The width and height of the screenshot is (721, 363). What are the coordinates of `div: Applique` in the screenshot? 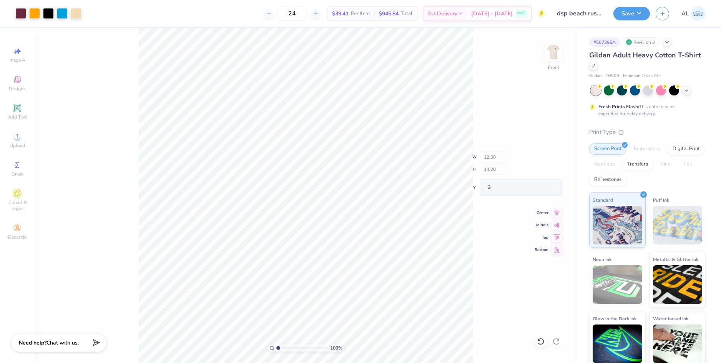 It's located at (605, 164).